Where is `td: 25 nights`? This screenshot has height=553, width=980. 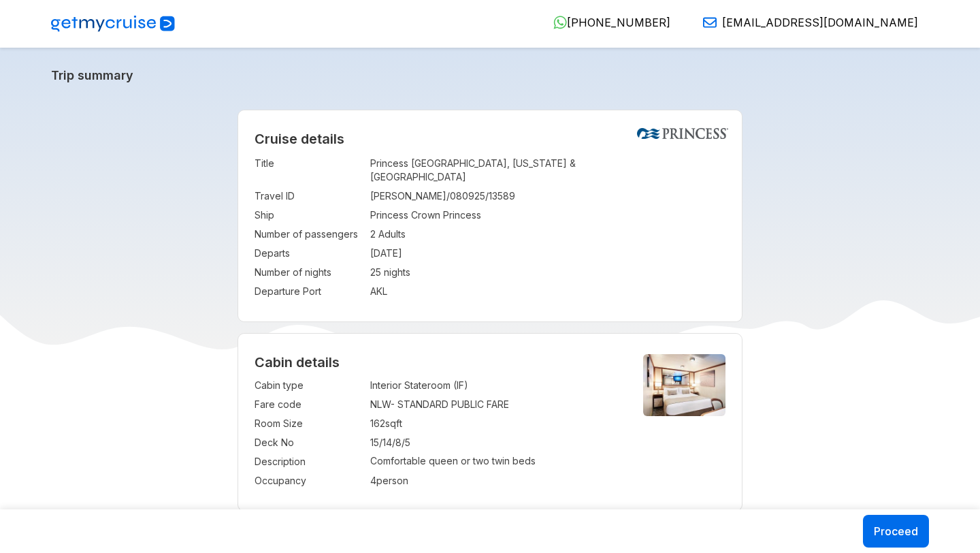
td: 25 nights is located at coordinates (548, 273).